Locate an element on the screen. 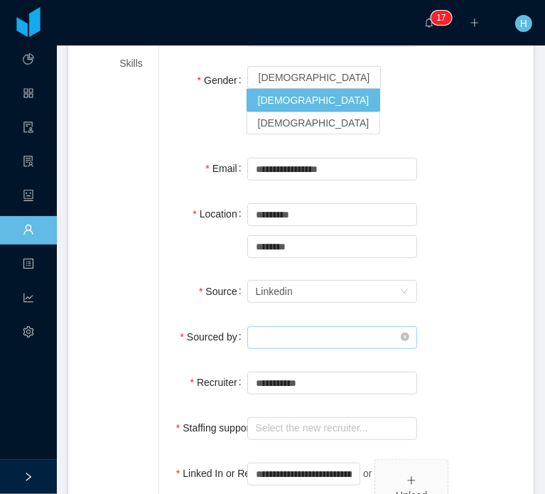 This screenshot has height=494, width=545. a: icon: user is located at coordinates (28, 231).